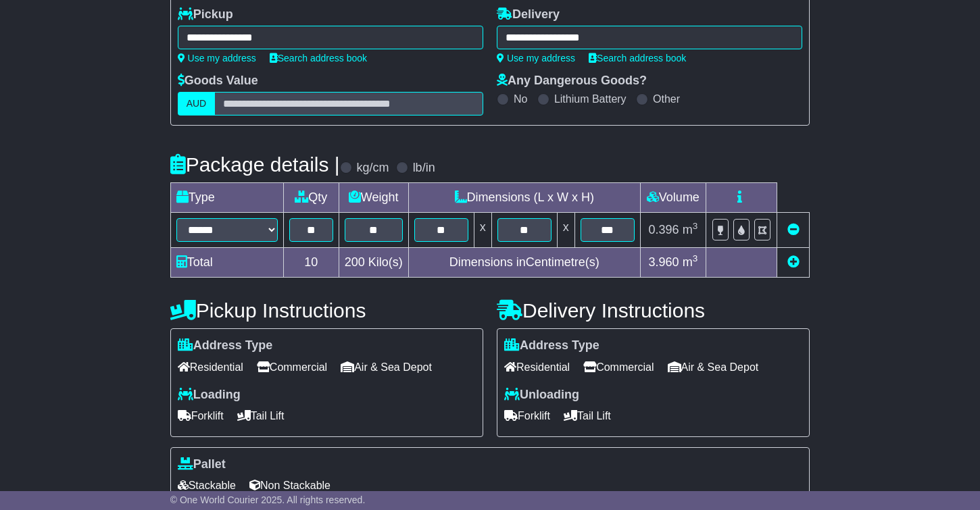 This screenshot has width=980, height=510. What do you see at coordinates (373, 168) in the screenshot?
I see `label: kg/cm` at bounding box center [373, 168].